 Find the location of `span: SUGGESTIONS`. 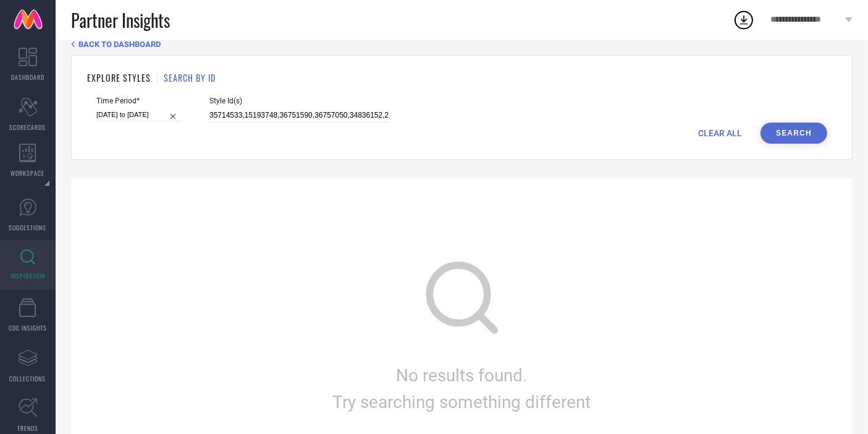

span: SUGGESTIONS is located at coordinates (27, 228).